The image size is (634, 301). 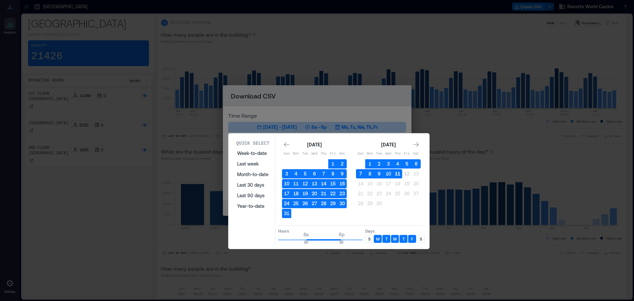 What do you see at coordinates (287, 145) in the screenshot?
I see `button: Go to previous month` at bounding box center [287, 145].